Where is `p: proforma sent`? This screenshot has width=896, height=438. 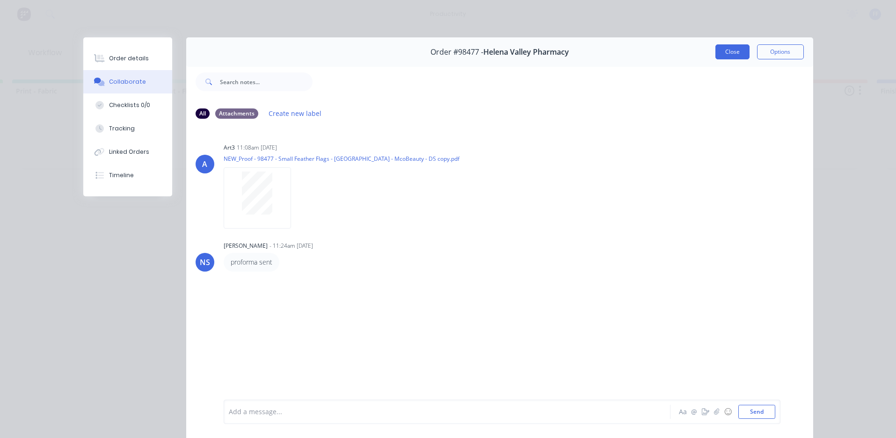
p: proforma sent is located at coordinates (251, 262).